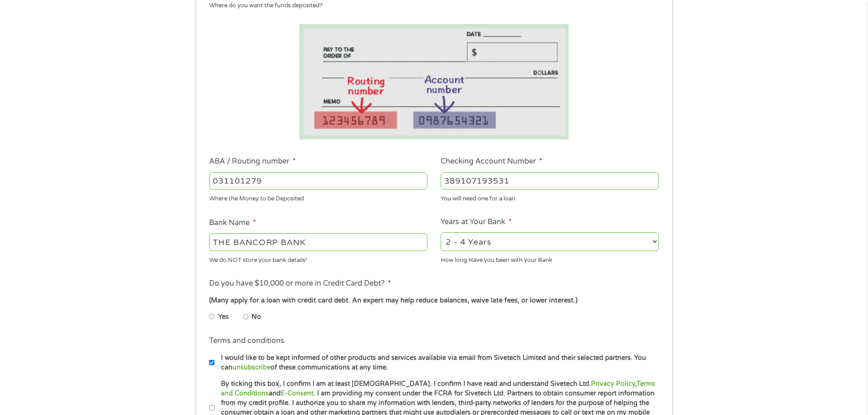 This screenshot has width=868, height=415. What do you see at coordinates (252, 161) in the screenshot?
I see `label: ABA / Routing number` at bounding box center [252, 161].